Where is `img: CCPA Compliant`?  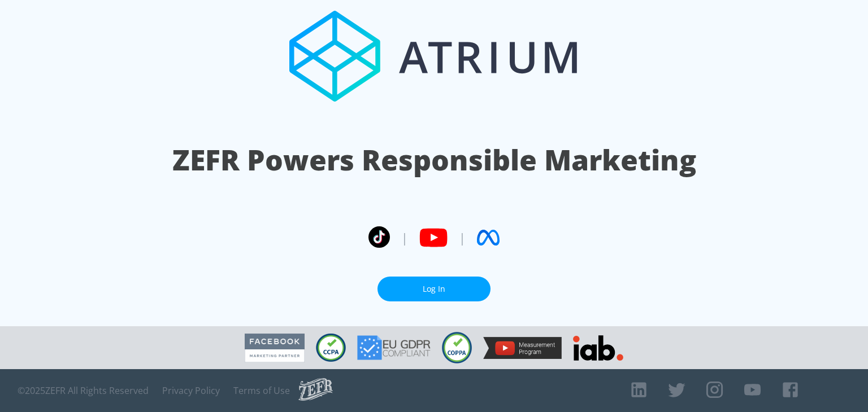
img: CCPA Compliant is located at coordinates (331, 348).